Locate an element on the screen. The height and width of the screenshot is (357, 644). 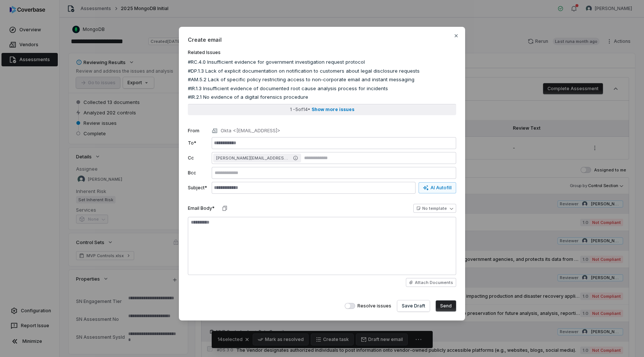
span: #DP.1.3 Lack of explicit documentation on notification to customers about legal disclosure requests is located at coordinates (304, 71).